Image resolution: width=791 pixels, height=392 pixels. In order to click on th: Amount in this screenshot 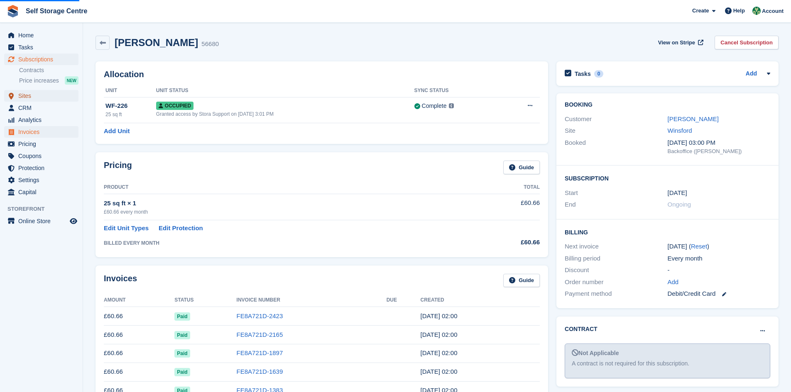, I will do `click(139, 301)`.